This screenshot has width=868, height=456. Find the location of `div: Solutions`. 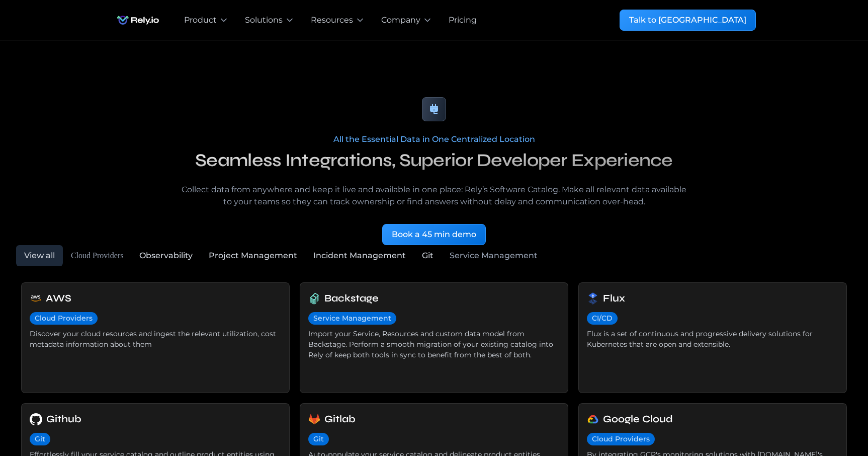

div: Solutions is located at coordinates (264, 20).